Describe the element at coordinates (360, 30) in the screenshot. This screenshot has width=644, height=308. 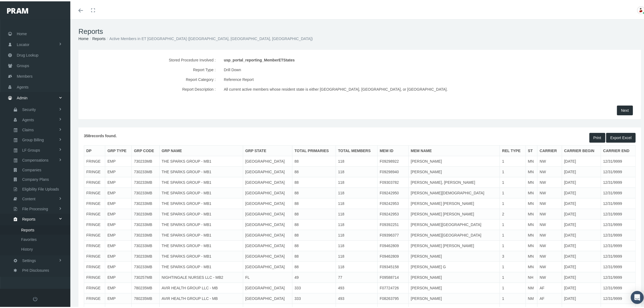
I see `h1: Reports` at that location.